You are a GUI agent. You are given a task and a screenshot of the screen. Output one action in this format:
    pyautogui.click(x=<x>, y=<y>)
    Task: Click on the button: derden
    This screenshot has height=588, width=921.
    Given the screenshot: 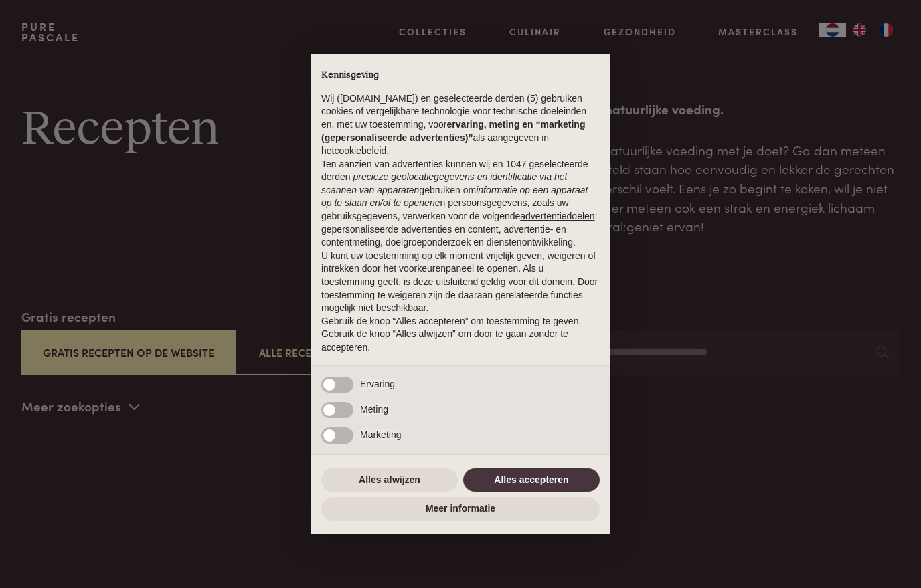 What is the action you would take?
    pyautogui.click(x=335, y=177)
    